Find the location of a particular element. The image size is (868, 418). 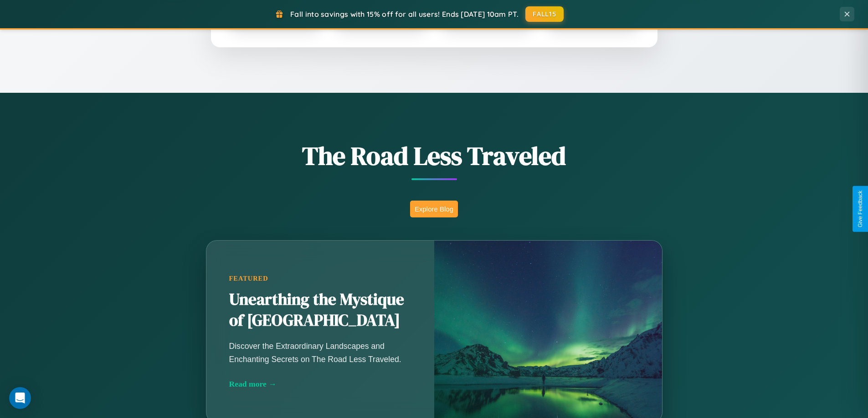

p: Discover the Extraordinary Landscapes and Enchanting Secrets on The Road Less Traveled. is located at coordinates (320, 353).